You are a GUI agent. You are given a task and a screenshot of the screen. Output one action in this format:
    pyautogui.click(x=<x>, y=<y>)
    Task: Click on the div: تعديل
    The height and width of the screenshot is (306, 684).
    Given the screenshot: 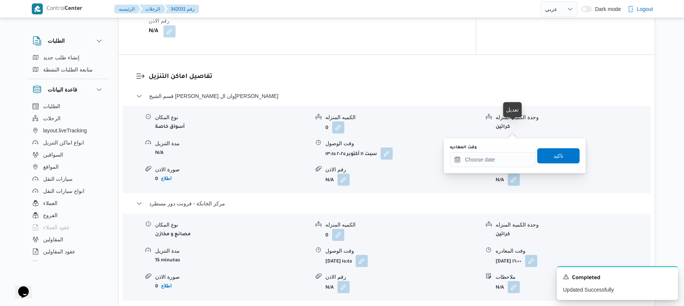 What is the action you would take?
    pyautogui.click(x=512, y=110)
    